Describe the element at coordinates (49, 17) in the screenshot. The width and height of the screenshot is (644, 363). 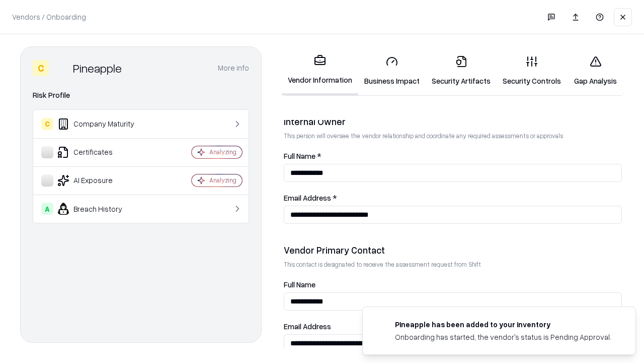
I see `p: Vendors / Onboarding` at that location.